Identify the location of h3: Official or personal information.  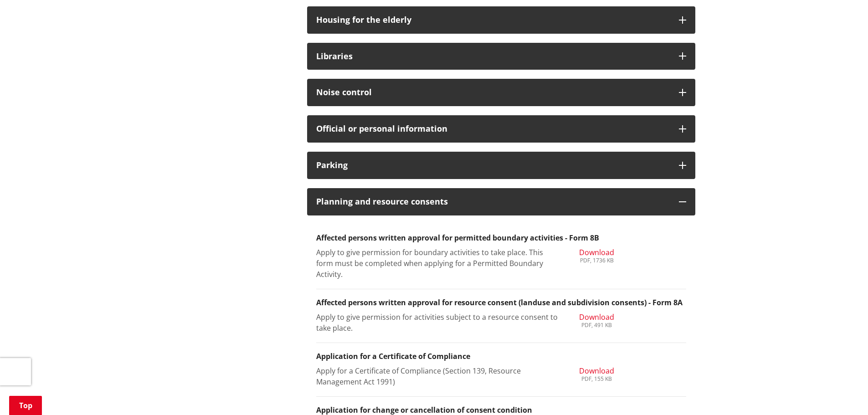
(493, 129).